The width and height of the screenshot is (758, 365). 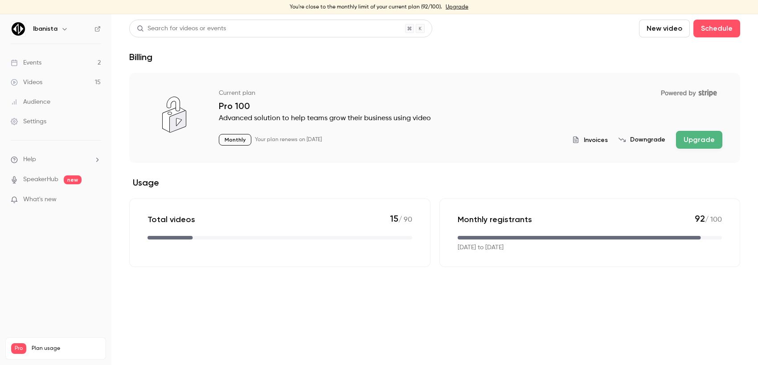 What do you see at coordinates (434, 170) in the screenshot?
I see `section: billing` at bounding box center [434, 170].